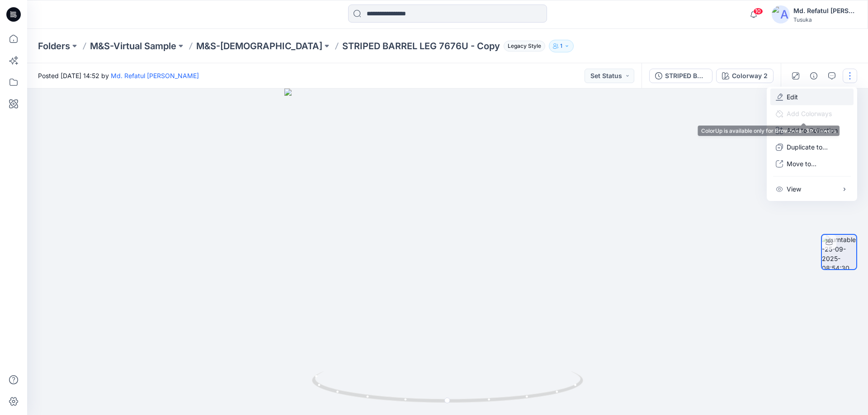 Image resolution: width=868 pixels, height=415 pixels. I want to click on button: STRIPED BARREL LEG 7676U - Copy, so click(681, 76).